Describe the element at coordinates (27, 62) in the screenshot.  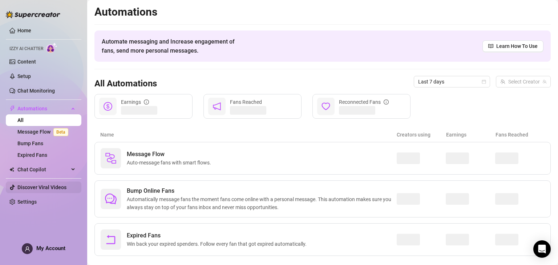
I see `a: Content` at that location.